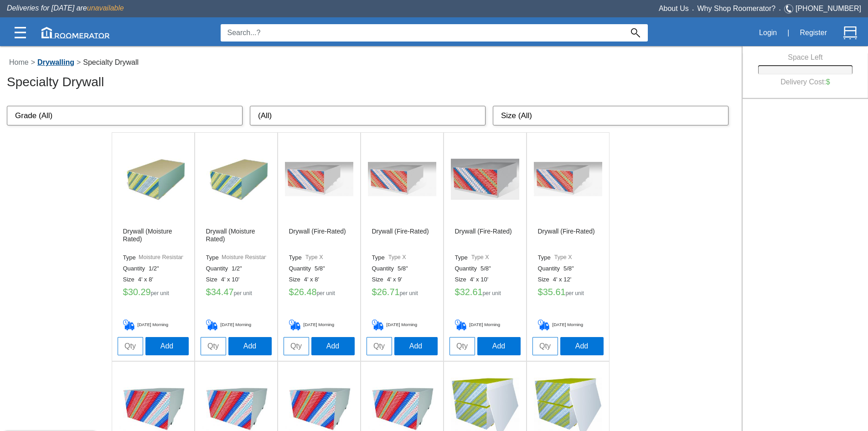 The height and width of the screenshot is (431, 868). Describe the element at coordinates (851, 33) in the screenshot. I see `img: Cart.svg` at that location.